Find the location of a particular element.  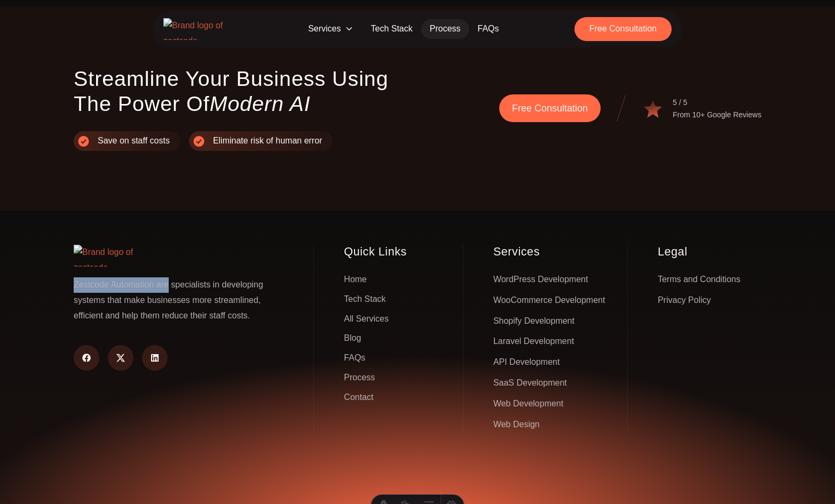

a: API Development is located at coordinates (527, 362).